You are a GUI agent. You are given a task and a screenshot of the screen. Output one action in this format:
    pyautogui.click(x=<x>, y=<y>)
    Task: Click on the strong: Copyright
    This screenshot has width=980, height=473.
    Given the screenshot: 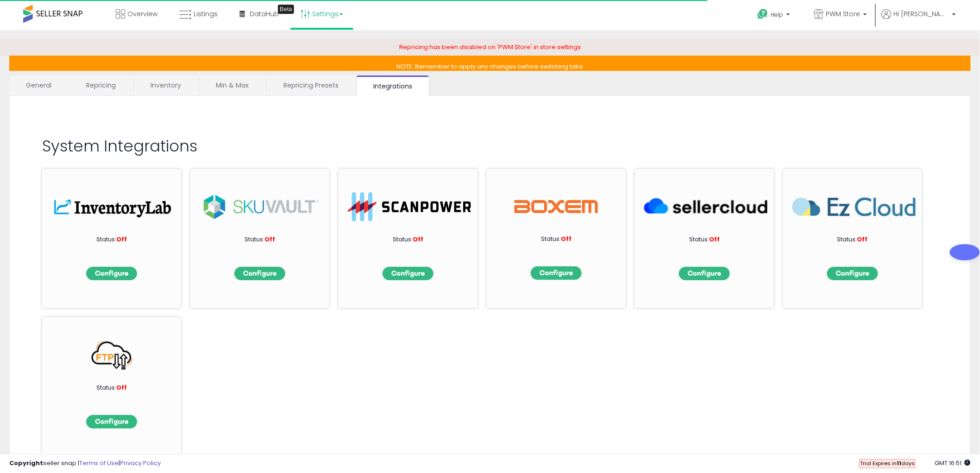 What is the action you would take?
    pyautogui.click(x=26, y=462)
    